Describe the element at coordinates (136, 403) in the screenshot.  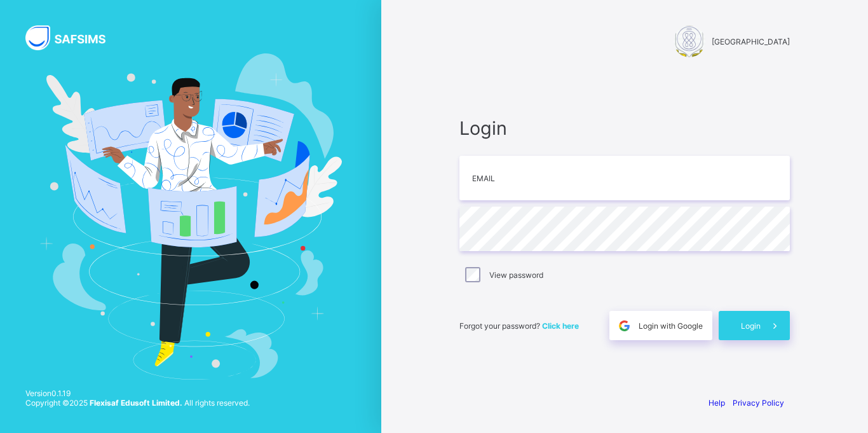
I see `strong: Flexisaf Edusoft Limited.` at that location.